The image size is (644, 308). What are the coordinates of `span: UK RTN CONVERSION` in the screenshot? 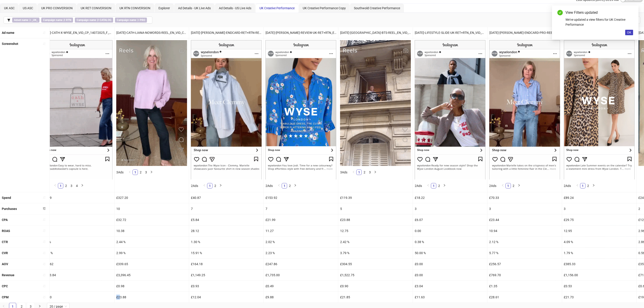 It's located at (135, 8).